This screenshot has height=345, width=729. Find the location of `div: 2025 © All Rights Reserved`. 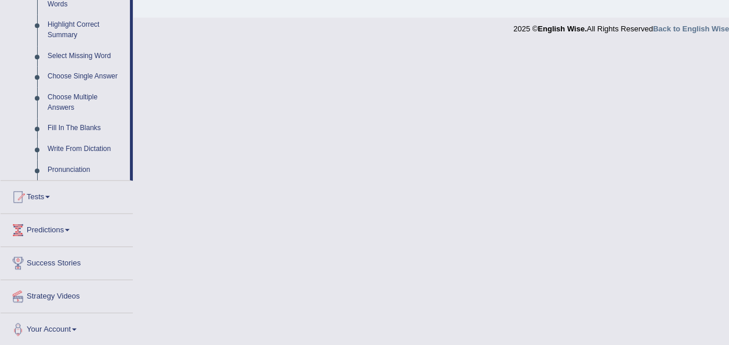

div: 2025 © All Rights Reserved is located at coordinates (621, 26).